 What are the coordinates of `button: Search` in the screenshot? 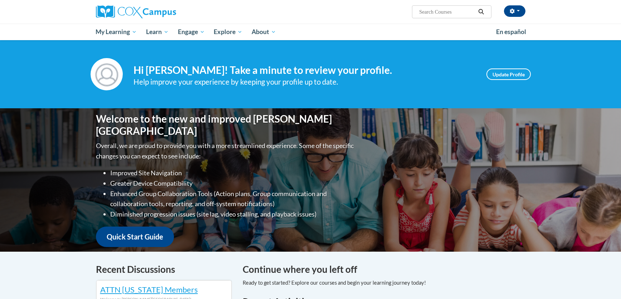 It's located at (481, 12).